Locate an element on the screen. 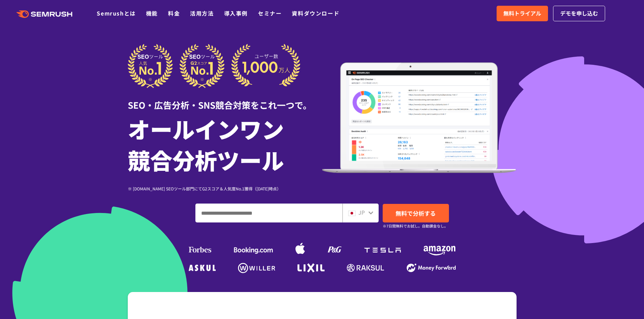  a: 料金 is located at coordinates (174, 13).